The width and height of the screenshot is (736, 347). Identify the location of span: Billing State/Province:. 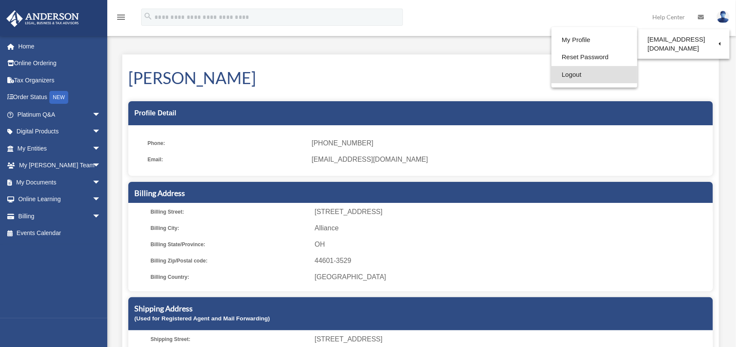
(230, 245).